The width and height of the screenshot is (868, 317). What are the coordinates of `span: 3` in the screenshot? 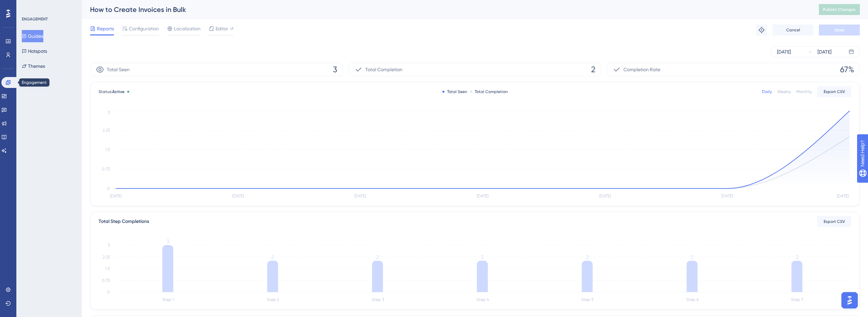 It's located at (335, 69).